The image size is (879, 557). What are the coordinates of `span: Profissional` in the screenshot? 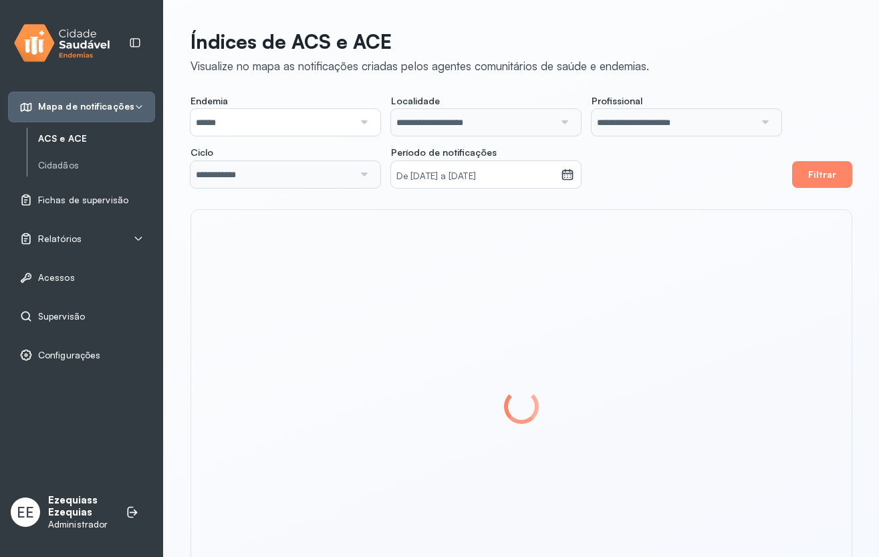 It's located at (617, 101).